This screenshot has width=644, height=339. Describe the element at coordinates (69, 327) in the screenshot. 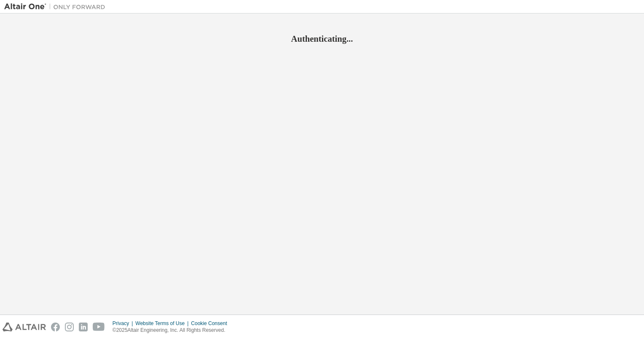

I see `img: instagram.svg` at that location.